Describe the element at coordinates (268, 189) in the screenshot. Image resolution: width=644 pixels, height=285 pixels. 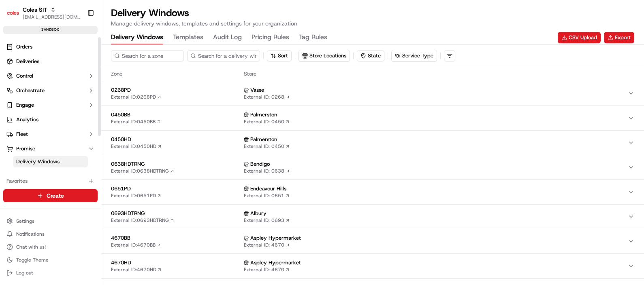
I see `span: Endeavour Hills` at that location.